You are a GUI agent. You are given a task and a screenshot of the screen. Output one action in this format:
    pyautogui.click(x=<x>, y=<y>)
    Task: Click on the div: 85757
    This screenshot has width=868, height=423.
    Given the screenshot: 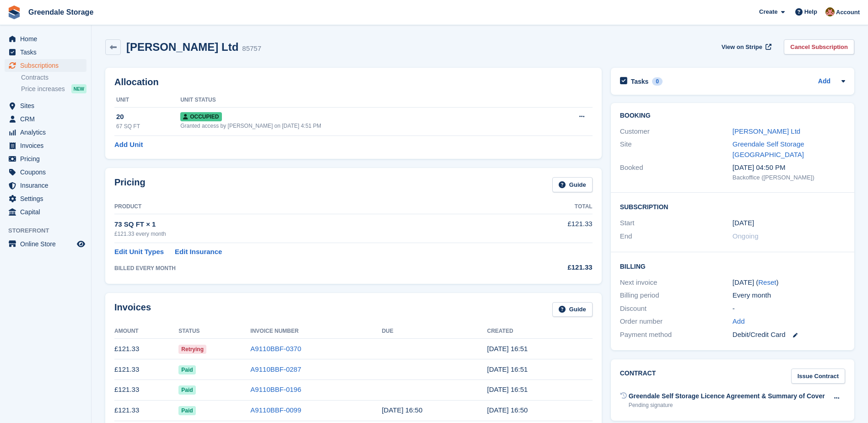 What is the action you would take?
    pyautogui.click(x=252, y=48)
    